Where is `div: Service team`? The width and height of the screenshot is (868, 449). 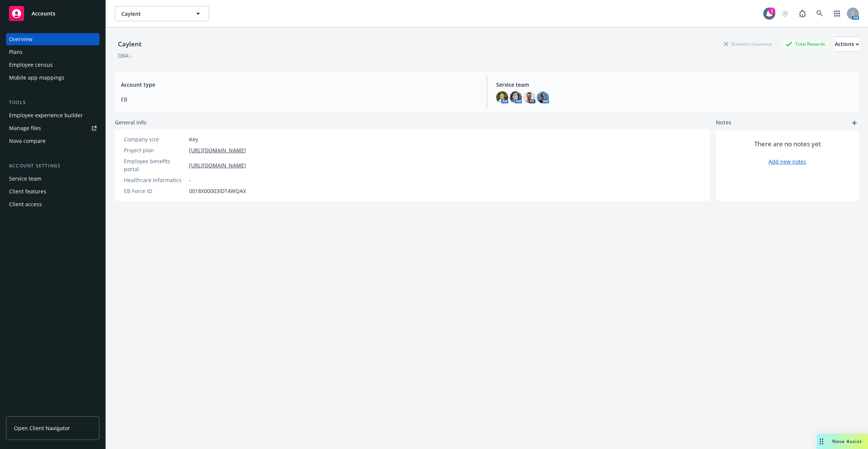 div: Service team is located at coordinates (25, 179).